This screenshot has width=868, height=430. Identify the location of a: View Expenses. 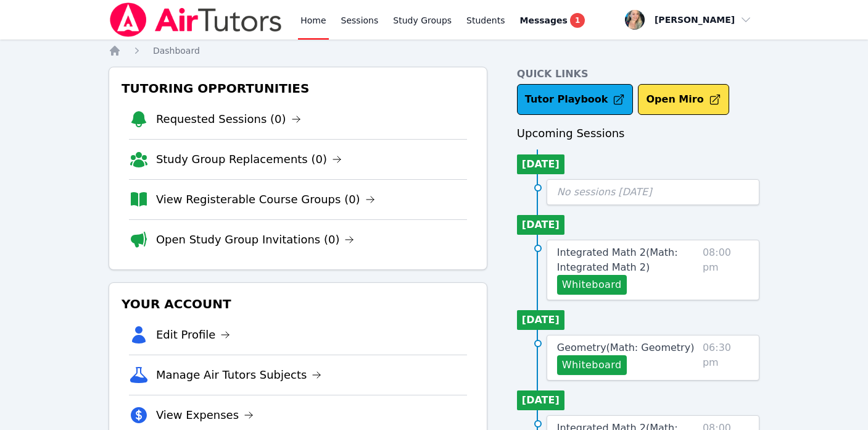
(204, 415).